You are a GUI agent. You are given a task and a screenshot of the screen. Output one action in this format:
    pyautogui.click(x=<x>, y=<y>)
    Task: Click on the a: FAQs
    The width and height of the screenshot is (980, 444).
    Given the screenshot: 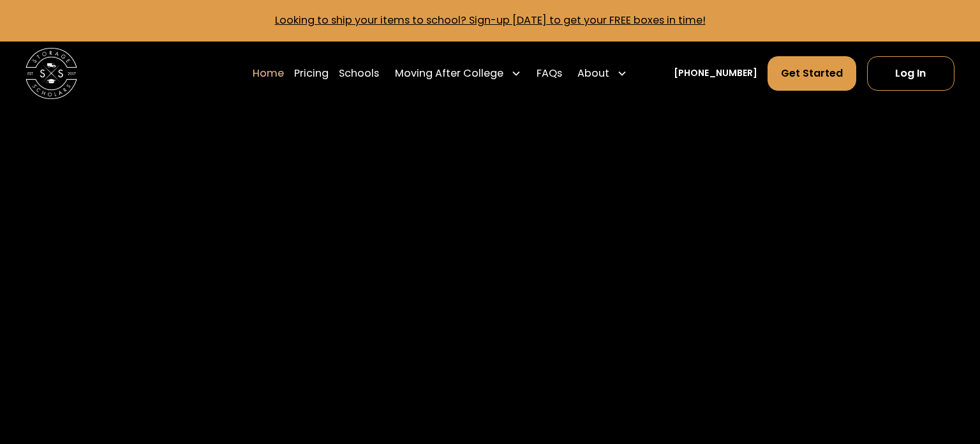 What is the action you would take?
    pyautogui.click(x=550, y=73)
    